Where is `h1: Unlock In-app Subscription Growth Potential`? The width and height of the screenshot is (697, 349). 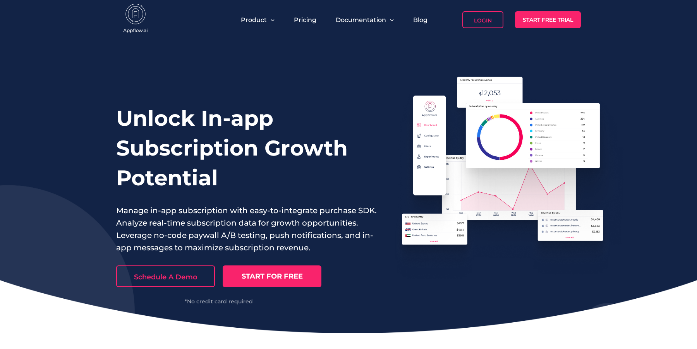
h1: Unlock In-app Subscription Growth Potential is located at coordinates (247, 148).